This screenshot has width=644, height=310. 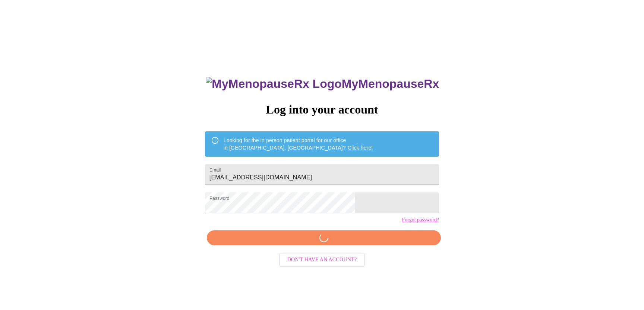 I want to click on h3: MyMenopauseRx, so click(x=322, y=84).